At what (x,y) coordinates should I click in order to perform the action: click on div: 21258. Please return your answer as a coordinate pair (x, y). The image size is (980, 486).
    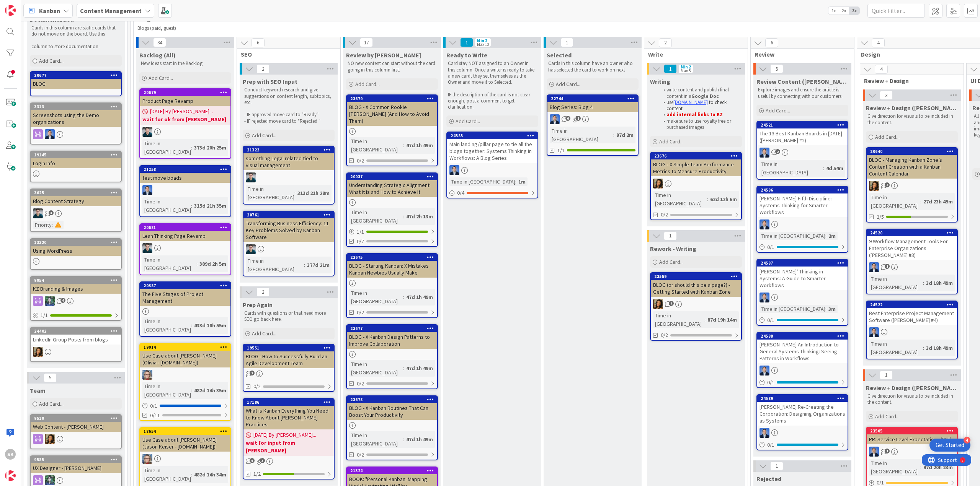
    Looking at the image, I should click on (185, 169).